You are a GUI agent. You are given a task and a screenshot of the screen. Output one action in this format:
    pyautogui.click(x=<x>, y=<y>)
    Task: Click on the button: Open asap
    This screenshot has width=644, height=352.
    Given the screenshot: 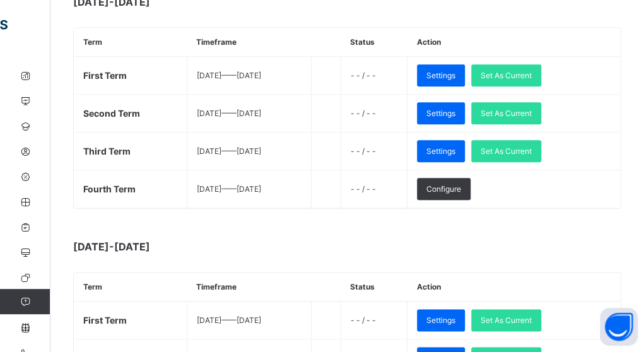 What is the action you would take?
    pyautogui.click(x=619, y=327)
    